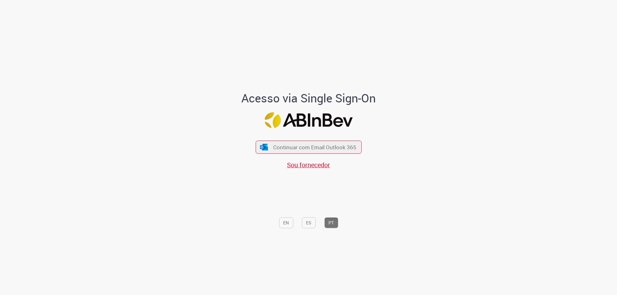  Describe the element at coordinates (331, 223) in the screenshot. I see `button: PT` at that location.